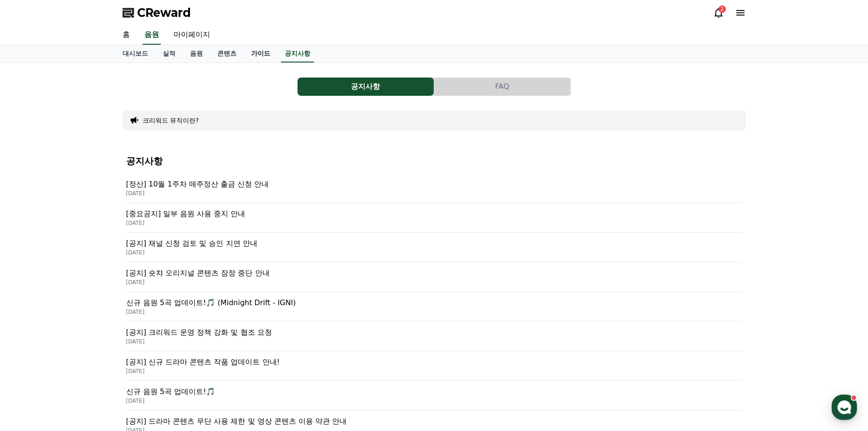  Describe the element at coordinates (89, 300) in the screenshot. I see `a: 대화` at that location.